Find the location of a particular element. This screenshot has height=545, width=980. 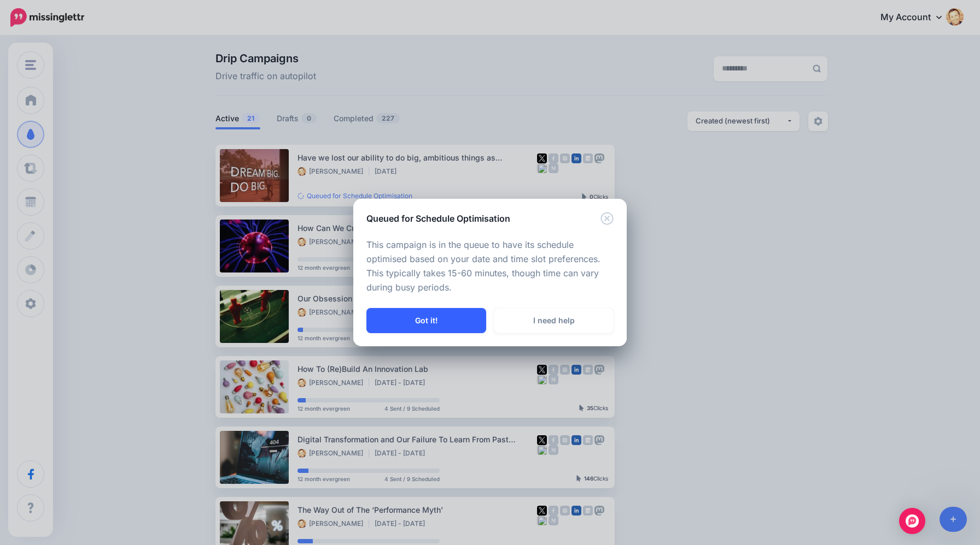

button: Close is located at coordinates (607, 219).